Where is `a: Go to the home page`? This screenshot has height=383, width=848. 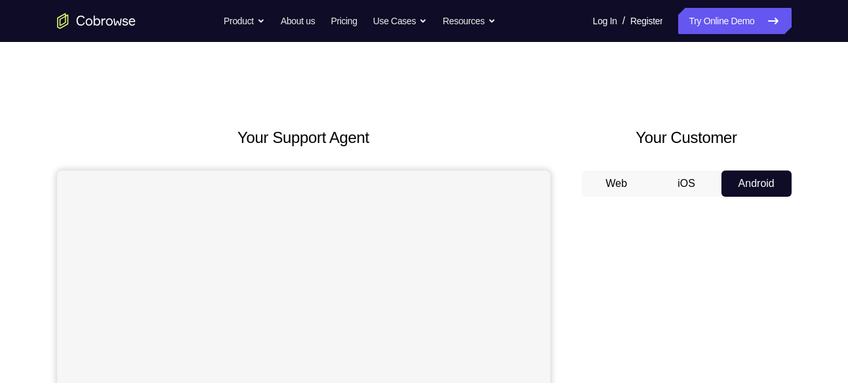 a: Go to the home page is located at coordinates (96, 21).